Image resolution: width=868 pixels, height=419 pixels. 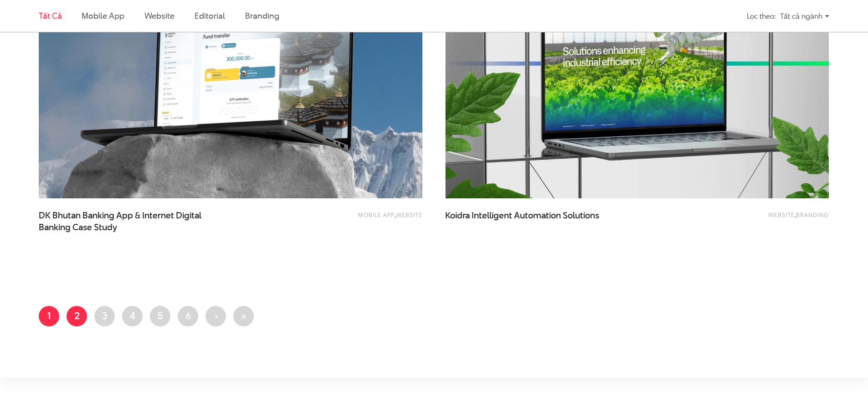 What do you see at coordinates (50, 15) in the screenshot?
I see `a: Tất cả` at bounding box center [50, 15].